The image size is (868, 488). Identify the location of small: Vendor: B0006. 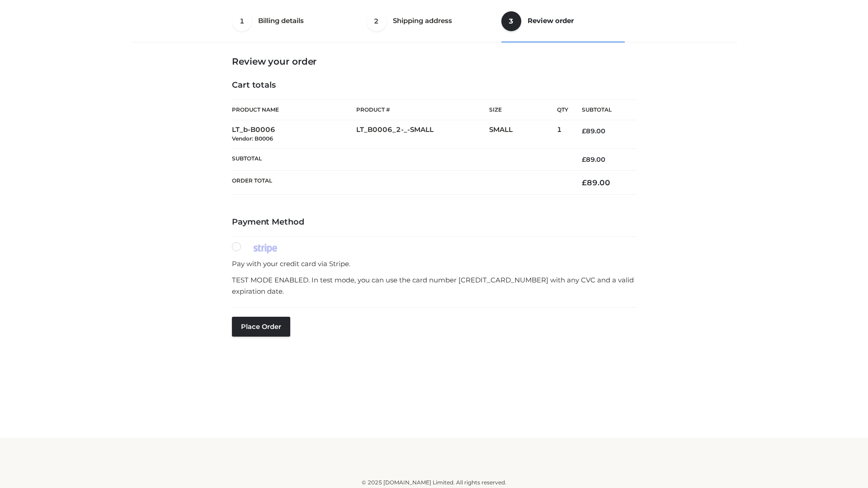
(252, 138).